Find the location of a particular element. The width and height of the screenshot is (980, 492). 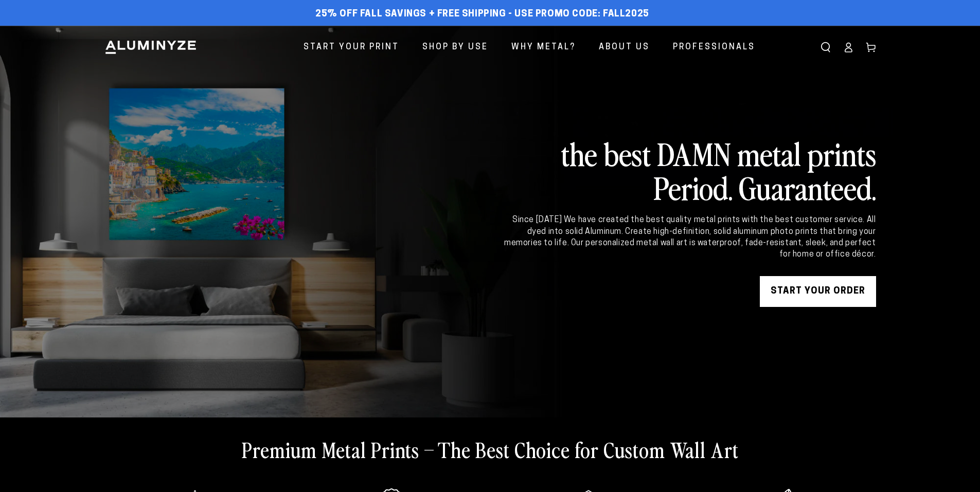

span: Start Your Print is located at coordinates (351, 47).